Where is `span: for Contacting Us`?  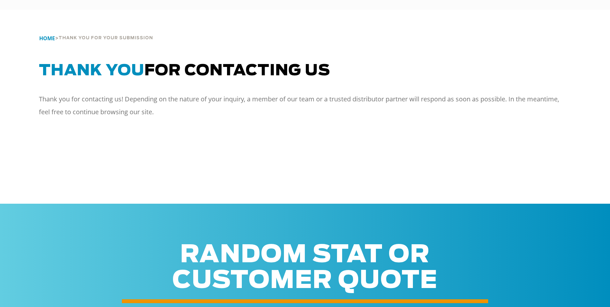 span: for Contacting Us is located at coordinates (184, 71).